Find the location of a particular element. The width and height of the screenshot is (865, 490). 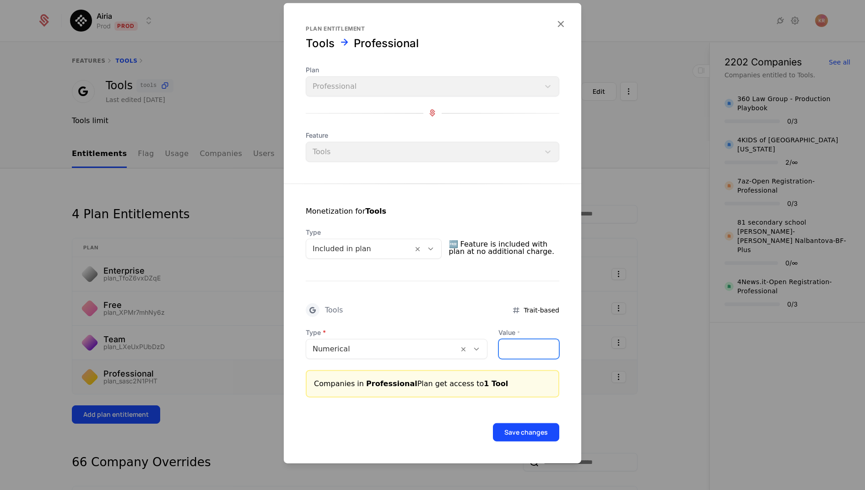

strong: Tools is located at coordinates (376, 210).